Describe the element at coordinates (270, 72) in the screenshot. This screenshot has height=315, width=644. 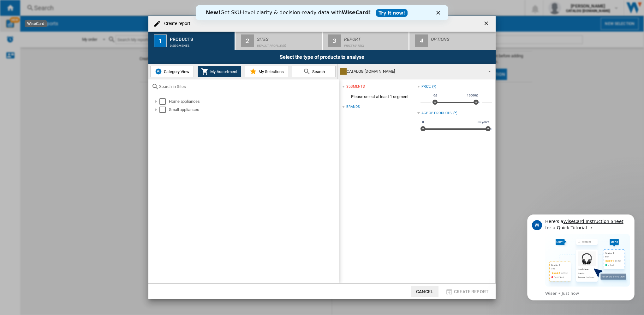
I see `span: My Selections` at that location.